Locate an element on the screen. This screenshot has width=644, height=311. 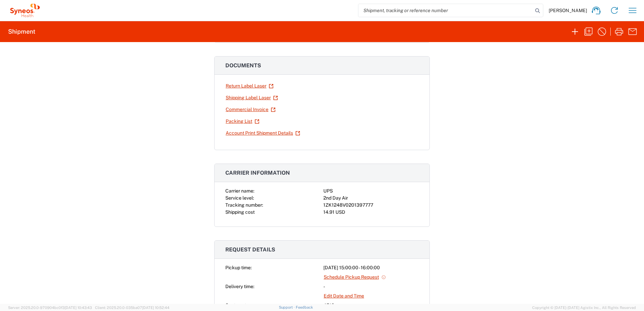
a: Return Label Laser is located at coordinates (250, 86).